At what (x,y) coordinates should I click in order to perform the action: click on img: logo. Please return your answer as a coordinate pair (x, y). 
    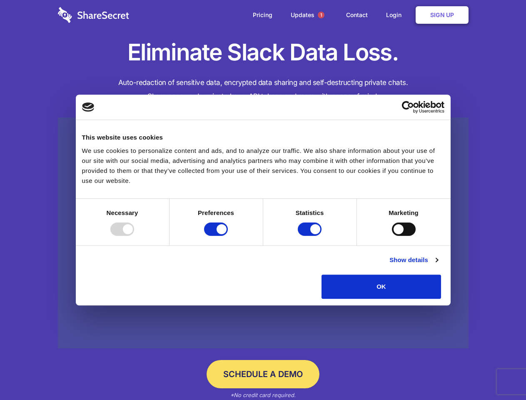
    Looking at the image, I should click on (88, 107).